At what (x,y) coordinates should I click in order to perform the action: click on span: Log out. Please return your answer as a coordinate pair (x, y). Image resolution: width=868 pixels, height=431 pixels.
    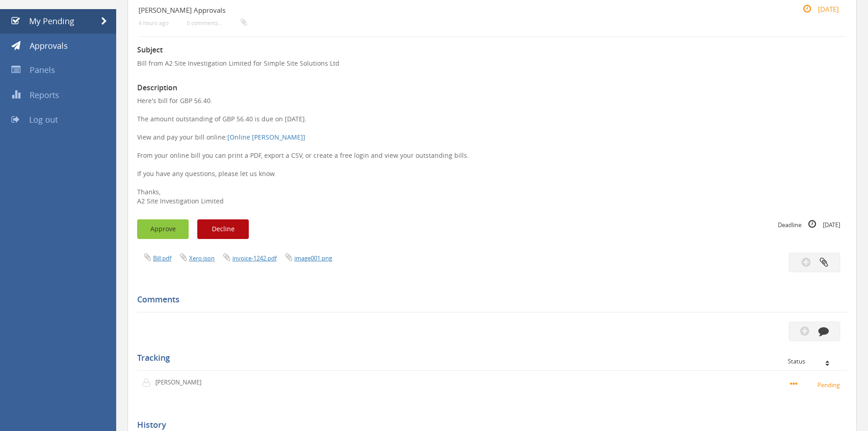
    Looking at the image, I should click on (43, 119).